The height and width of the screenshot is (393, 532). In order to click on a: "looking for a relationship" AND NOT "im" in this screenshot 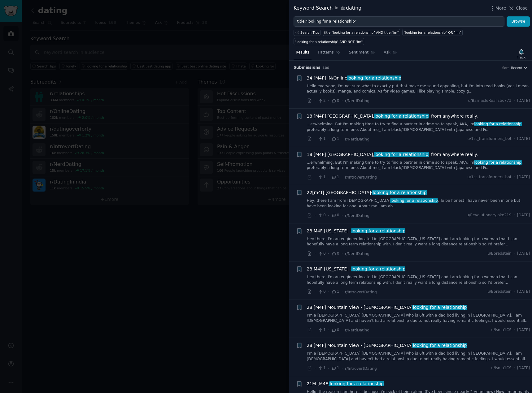, I will do `click(329, 42)`.